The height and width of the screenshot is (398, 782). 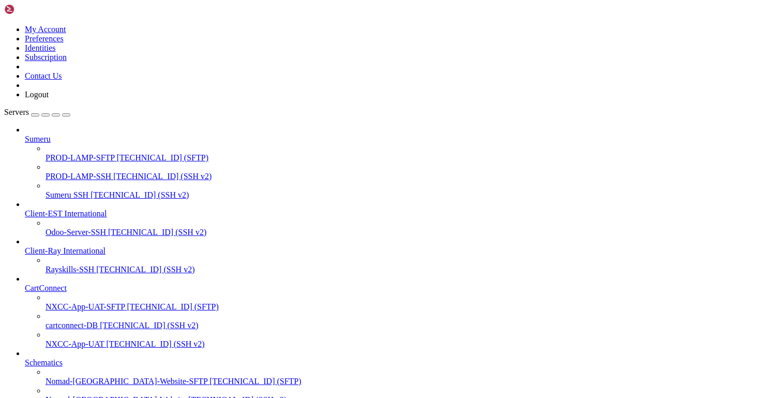 I want to click on a: Logout, so click(x=37, y=94).